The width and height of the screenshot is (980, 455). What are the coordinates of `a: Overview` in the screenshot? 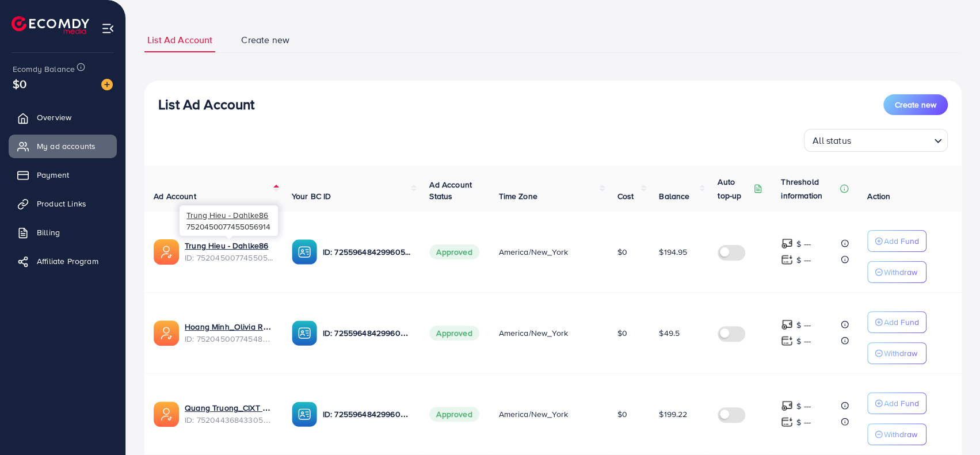 It's located at (63, 117).